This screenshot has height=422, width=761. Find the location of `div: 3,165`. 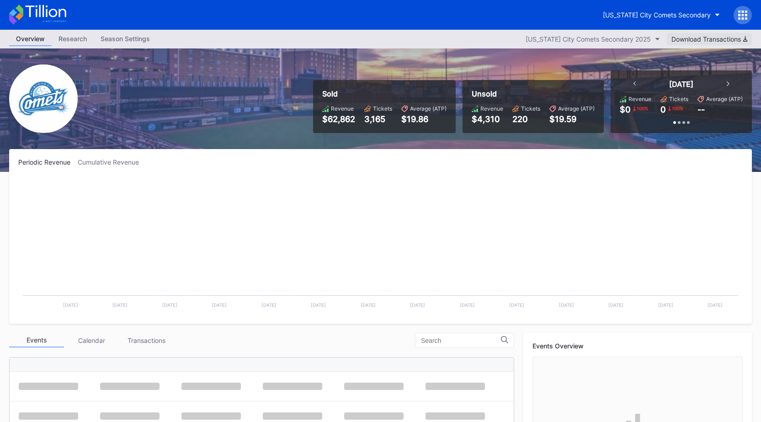

div: 3,165 is located at coordinates (378, 119).